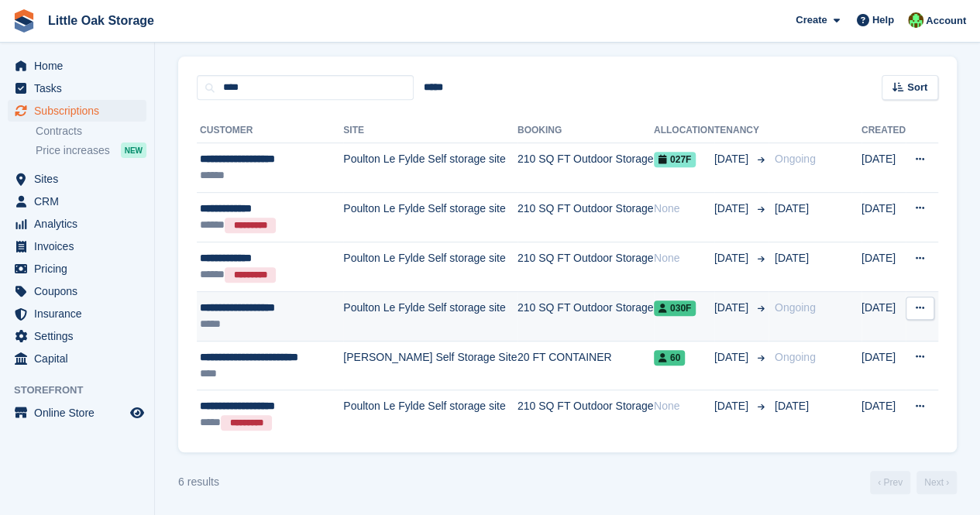 The image size is (980, 515). What do you see at coordinates (84, 390) in the screenshot?
I see `span: Storefront` at bounding box center [84, 390].